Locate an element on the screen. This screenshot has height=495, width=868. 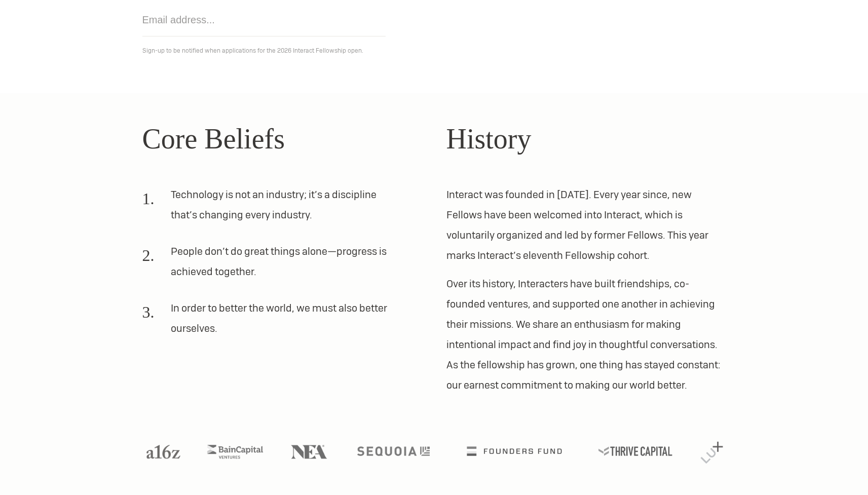
img: A16Z logo is located at coordinates (163, 451).